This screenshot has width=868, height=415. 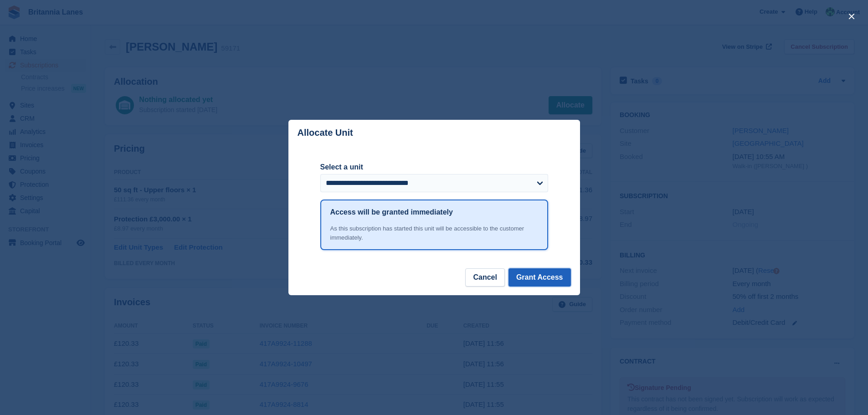 I want to click on p: Allocate Unit, so click(x=326, y=133).